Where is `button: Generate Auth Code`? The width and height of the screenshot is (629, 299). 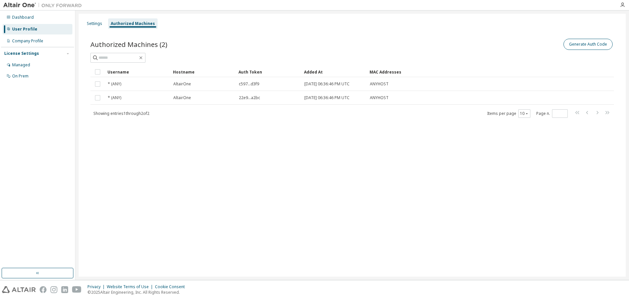
button: Generate Auth Code is located at coordinates (588, 44).